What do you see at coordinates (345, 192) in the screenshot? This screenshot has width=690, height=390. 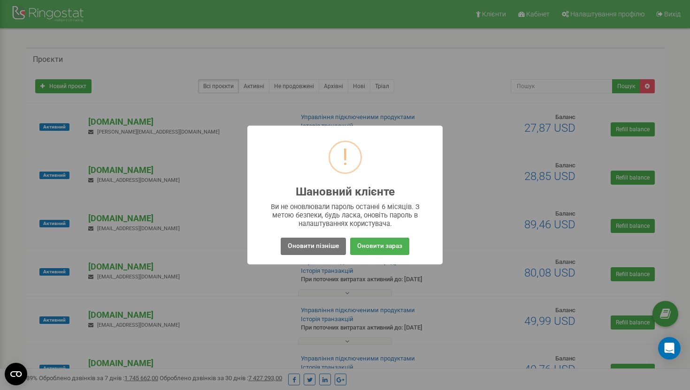 I see `h2: Шановний клієнте` at bounding box center [345, 192].